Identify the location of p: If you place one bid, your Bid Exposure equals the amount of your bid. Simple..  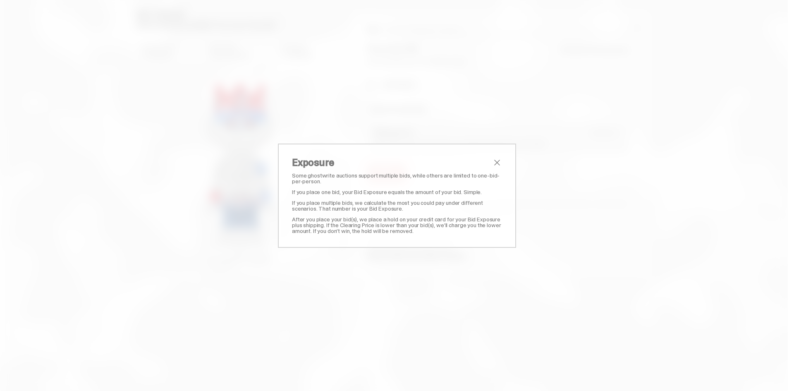
(397, 192).